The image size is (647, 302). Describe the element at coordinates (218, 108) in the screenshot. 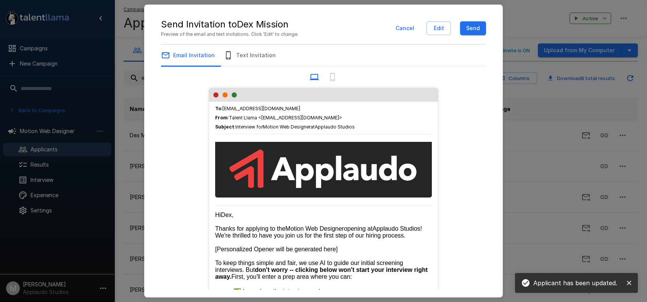

I see `b: To` at that location.